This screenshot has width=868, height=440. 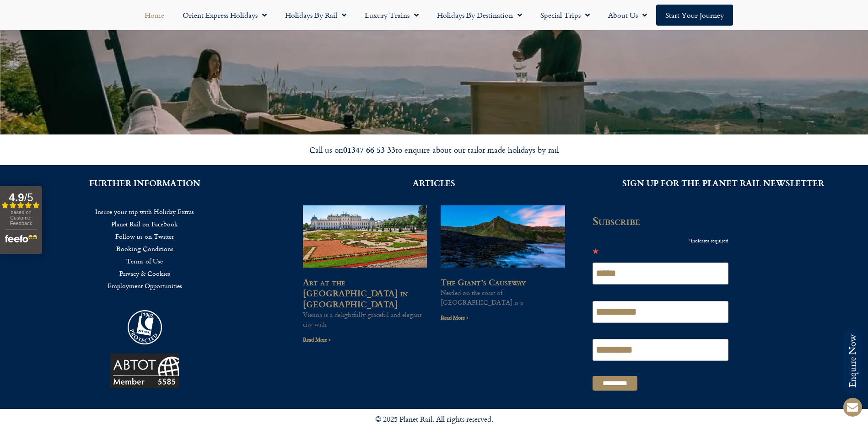 What do you see at coordinates (144, 212) in the screenshot?
I see `a: Insure your trip with Holiday Extras` at bounding box center [144, 212].